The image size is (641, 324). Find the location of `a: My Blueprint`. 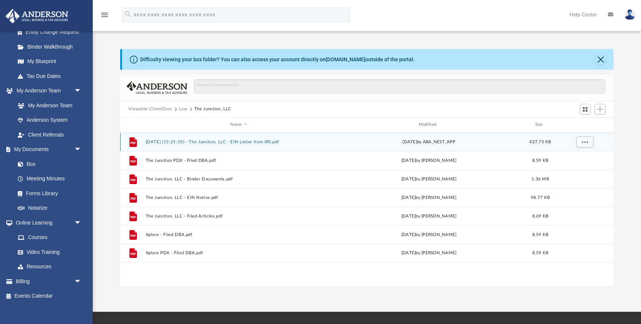

a: My Blueprint is located at coordinates (50, 62).